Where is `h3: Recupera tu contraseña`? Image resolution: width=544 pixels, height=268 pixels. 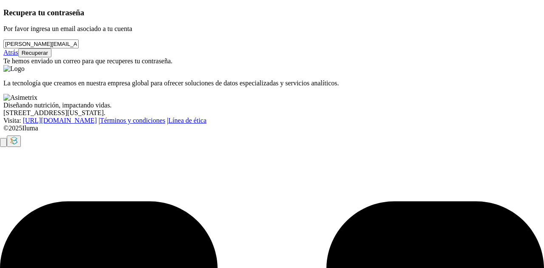 h3: Recupera tu contraseña is located at coordinates (272, 13).